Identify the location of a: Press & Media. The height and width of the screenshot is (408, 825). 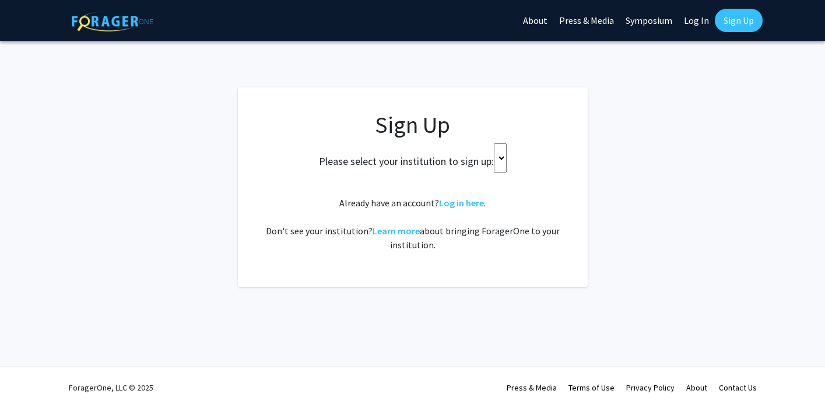
(532, 388).